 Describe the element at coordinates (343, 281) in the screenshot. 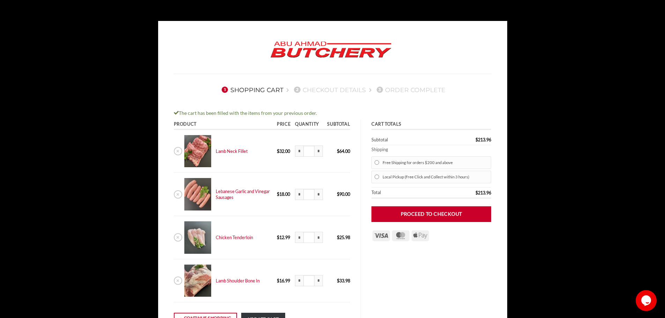

I see `bdi: 33.98` at that location.